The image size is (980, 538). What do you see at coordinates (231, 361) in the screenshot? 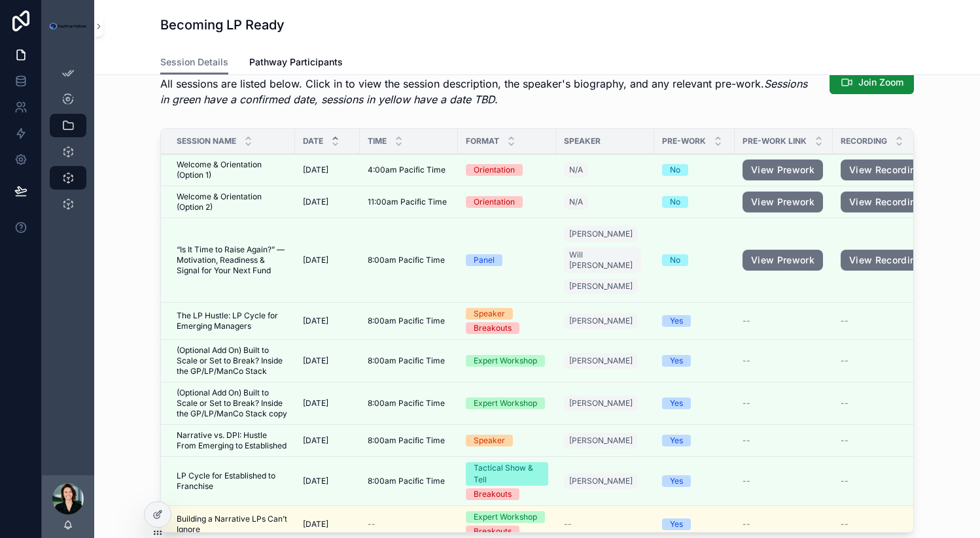
I see `span: (Optional Add On) Built to Scale or Set to Break? Inside the GP/LP/ManCo Stack` at bounding box center [231, 361].